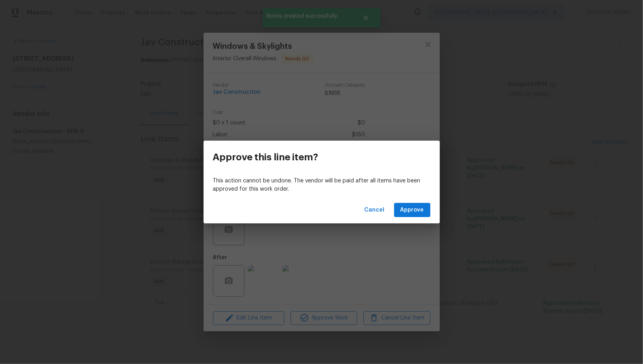  Describe the element at coordinates (375, 210) in the screenshot. I see `button: Cancel` at that location.